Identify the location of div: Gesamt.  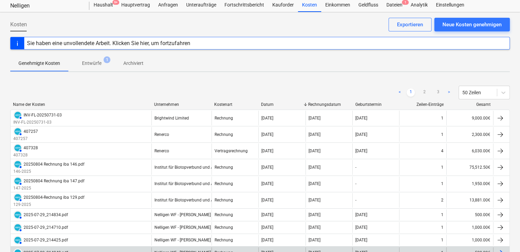
(469, 104).